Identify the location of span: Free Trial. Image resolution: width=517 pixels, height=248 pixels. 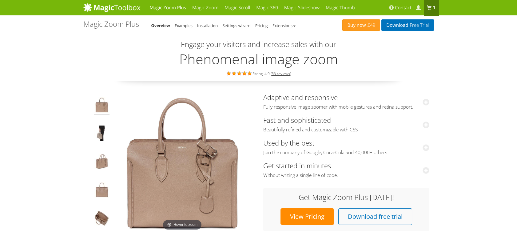
(418, 25).